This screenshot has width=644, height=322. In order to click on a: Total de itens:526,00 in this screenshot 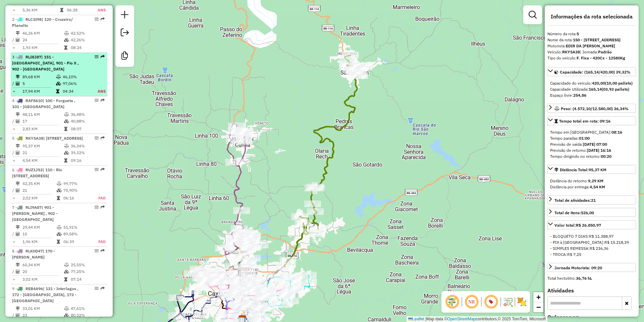, I will do `click(592, 212)`.